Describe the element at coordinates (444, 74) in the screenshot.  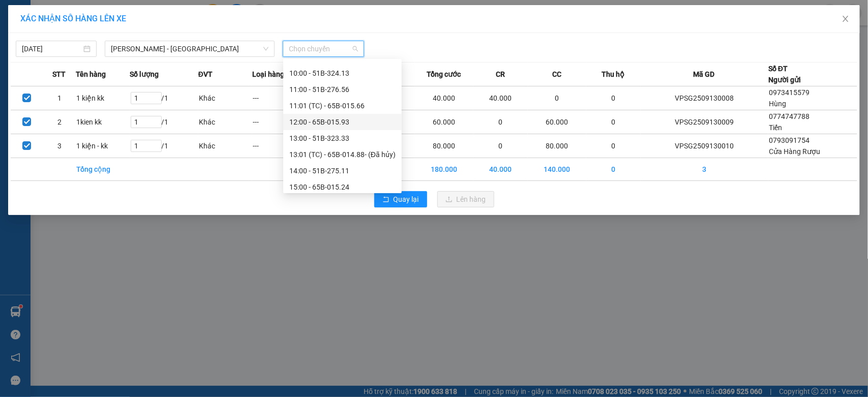
I see `span: Tổng cước` at that location.